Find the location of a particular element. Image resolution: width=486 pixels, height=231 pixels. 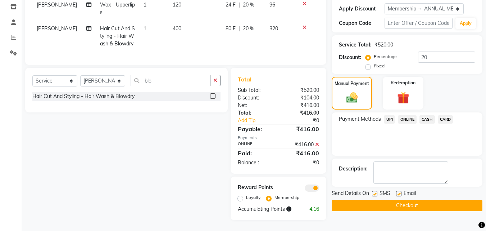

label: Percentage is located at coordinates (385, 57).